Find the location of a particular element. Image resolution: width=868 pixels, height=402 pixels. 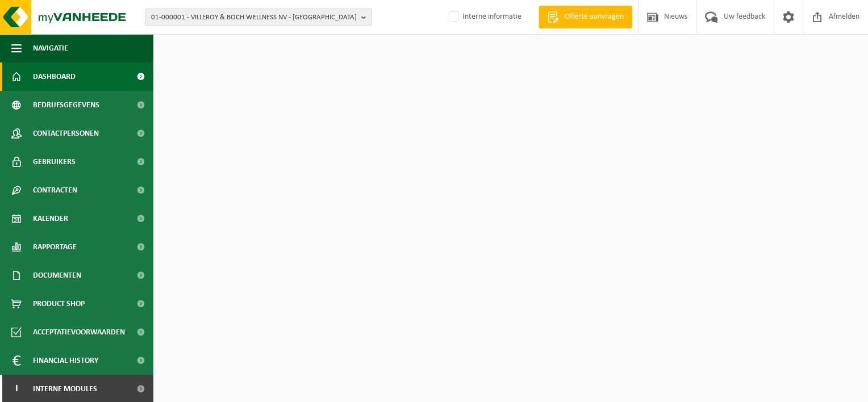

span: Product Shop is located at coordinates (59, 304).